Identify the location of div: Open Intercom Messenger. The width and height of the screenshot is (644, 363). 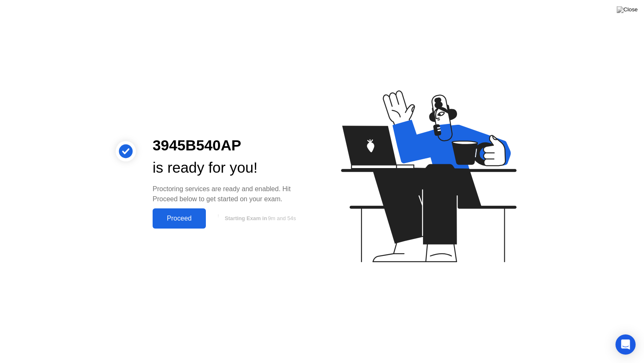
(625, 344).